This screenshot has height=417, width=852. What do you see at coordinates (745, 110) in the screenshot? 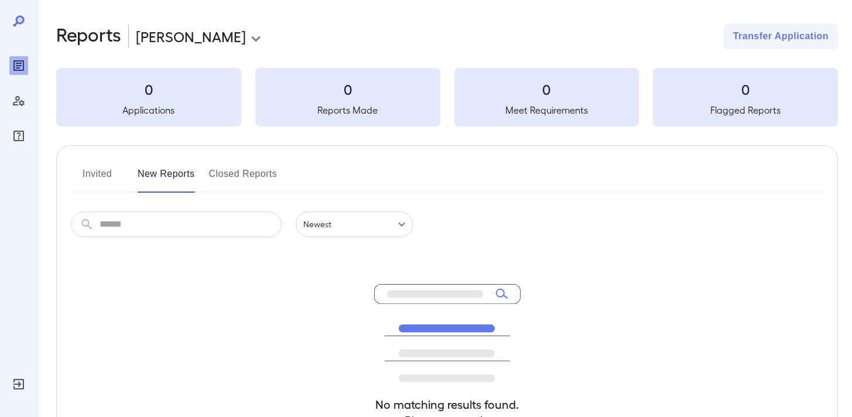
I see `h5: Flagged Reports` at bounding box center [745, 110].